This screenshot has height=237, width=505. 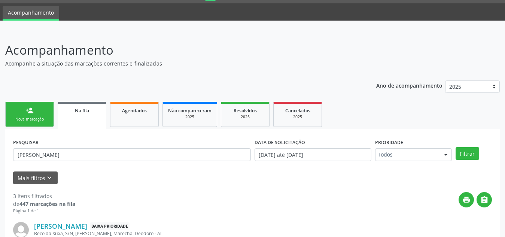 What do you see at coordinates (82, 110) in the screenshot?
I see `span: Na fila` at bounding box center [82, 110].